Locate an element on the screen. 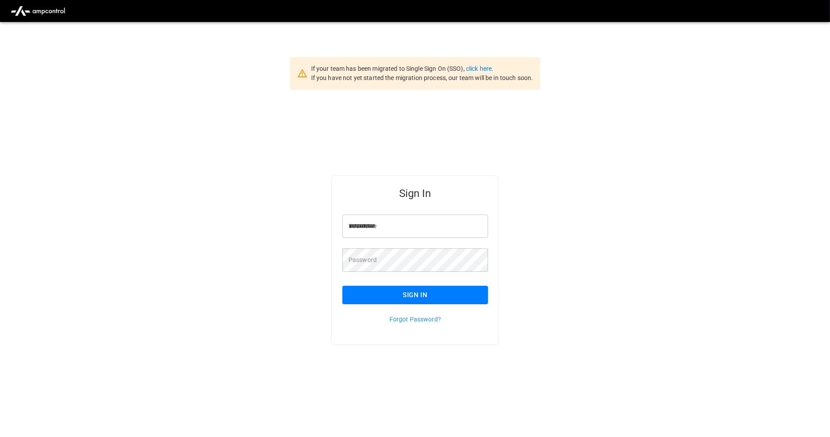  p: Forgot Password? is located at coordinates (415, 319).